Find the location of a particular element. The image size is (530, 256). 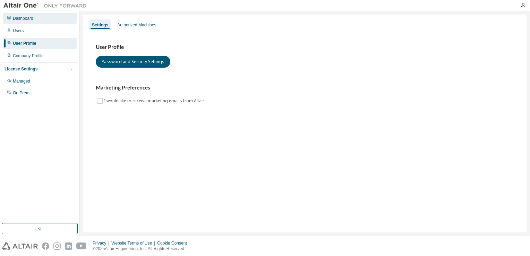

div: User Profile is located at coordinates (24, 43).